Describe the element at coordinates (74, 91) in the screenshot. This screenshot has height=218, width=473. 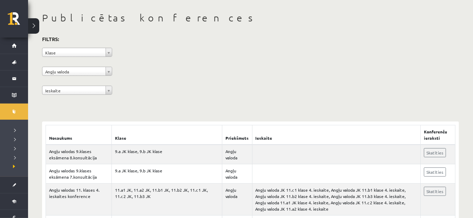
I see `span: Ieskaite` at that location.